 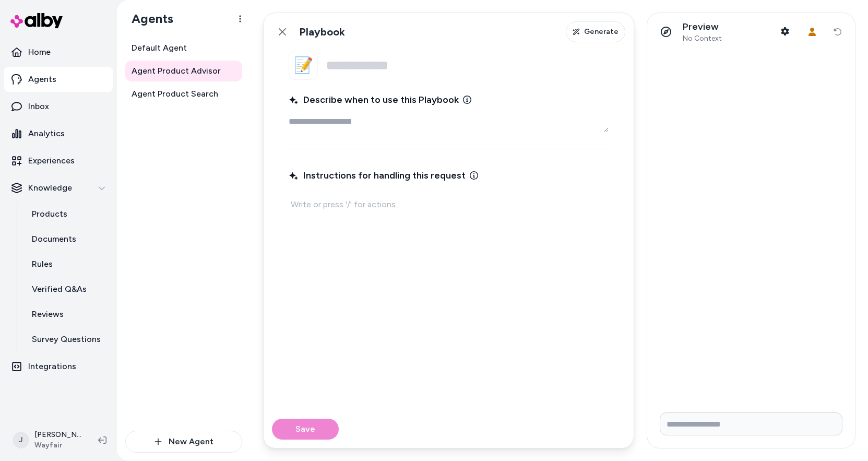 What do you see at coordinates (67, 214) in the screenshot?
I see `a: Products` at bounding box center [67, 214].